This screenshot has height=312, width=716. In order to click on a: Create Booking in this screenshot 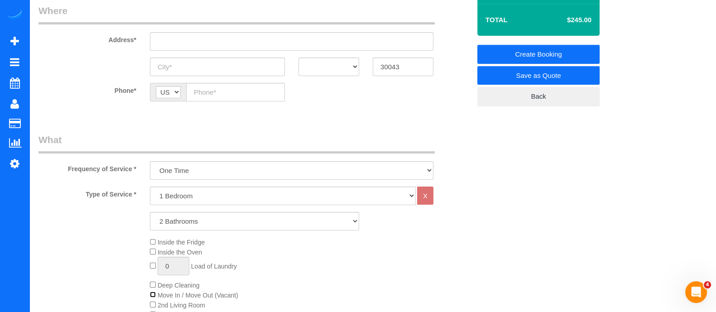, I will do `click(539, 54)`.